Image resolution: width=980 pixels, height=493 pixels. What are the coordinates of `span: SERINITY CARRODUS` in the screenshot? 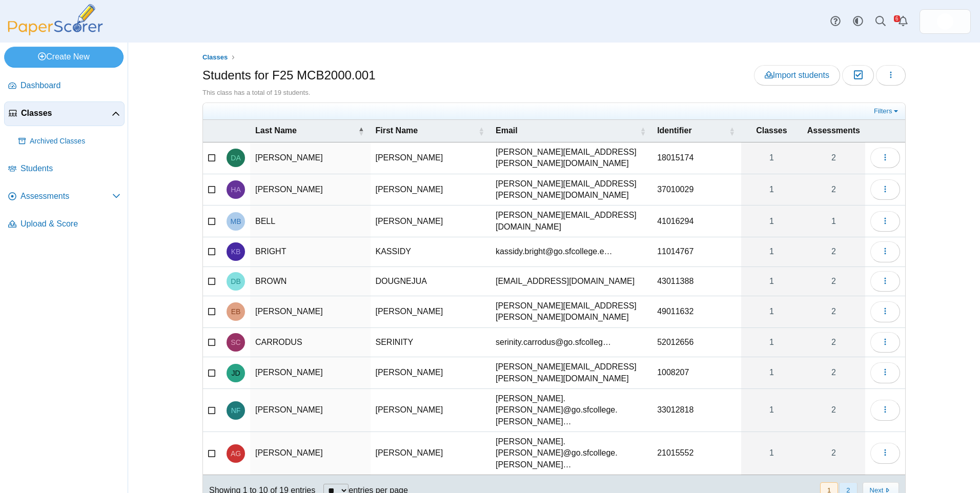 It's located at (236, 342).